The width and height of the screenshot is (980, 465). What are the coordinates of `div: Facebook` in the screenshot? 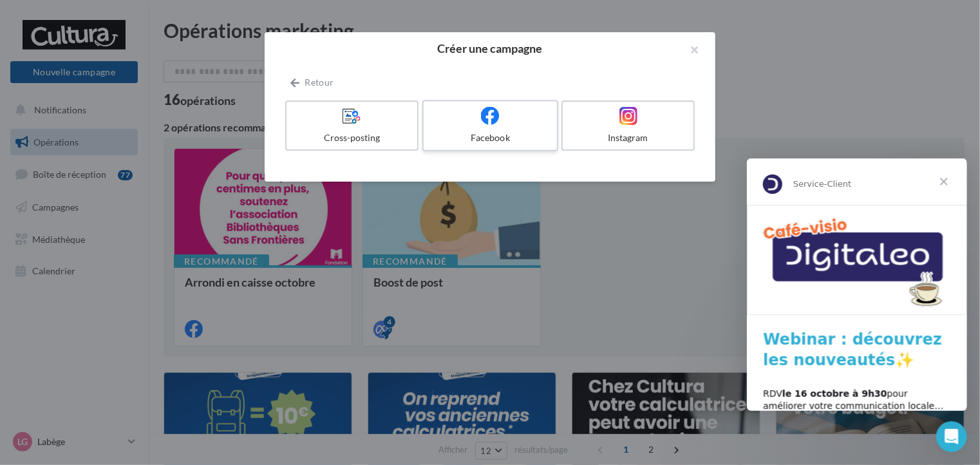 It's located at (490, 138).